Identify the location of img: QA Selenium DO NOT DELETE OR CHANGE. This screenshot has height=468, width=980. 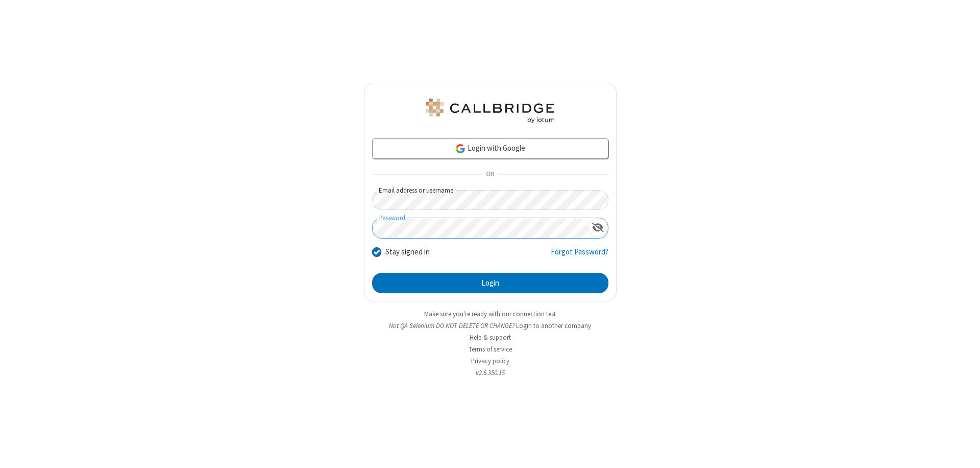
(490, 111).